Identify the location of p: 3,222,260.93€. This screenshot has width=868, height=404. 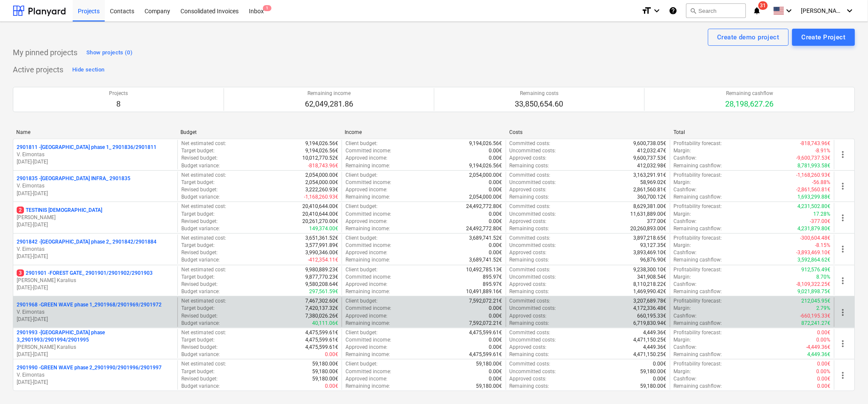
(322, 190).